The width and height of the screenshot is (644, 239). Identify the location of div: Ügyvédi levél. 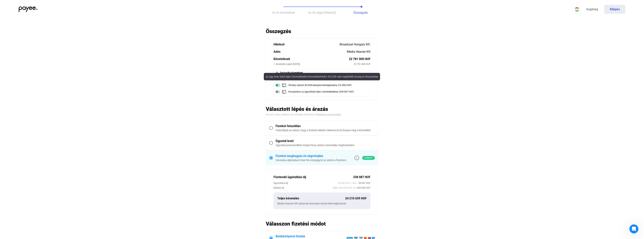
(325, 141).